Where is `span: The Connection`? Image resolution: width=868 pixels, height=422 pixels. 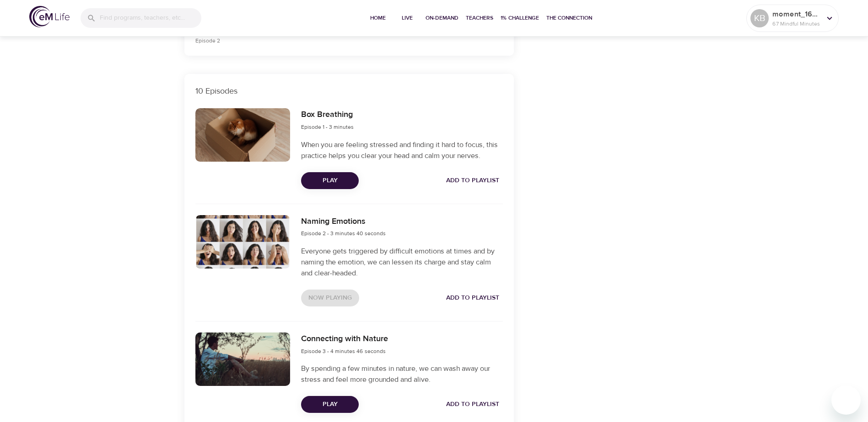 span: The Connection is located at coordinates (569, 18).